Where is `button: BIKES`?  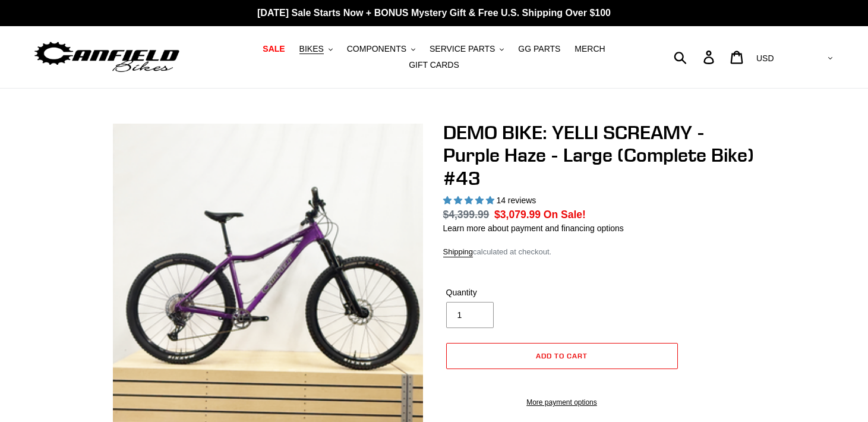 button: BIKES is located at coordinates (316, 49).